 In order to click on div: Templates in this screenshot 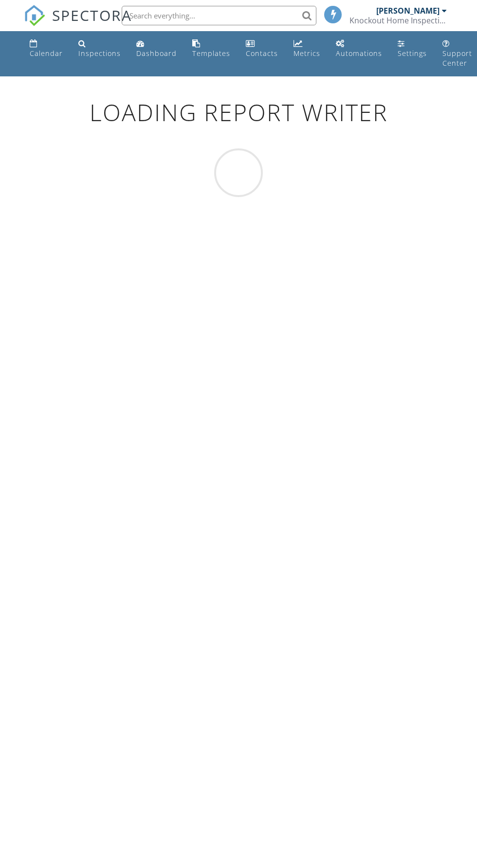, I will do `click(212, 53)`.